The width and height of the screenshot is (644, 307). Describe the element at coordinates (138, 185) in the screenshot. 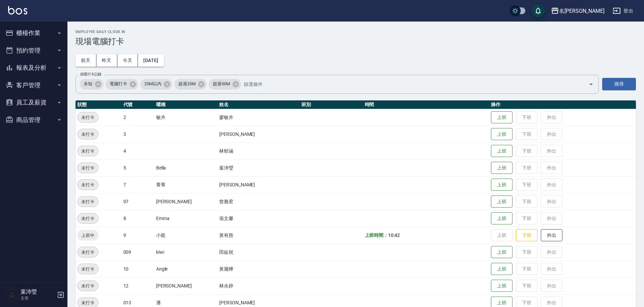

I see `td: 7` at that location.